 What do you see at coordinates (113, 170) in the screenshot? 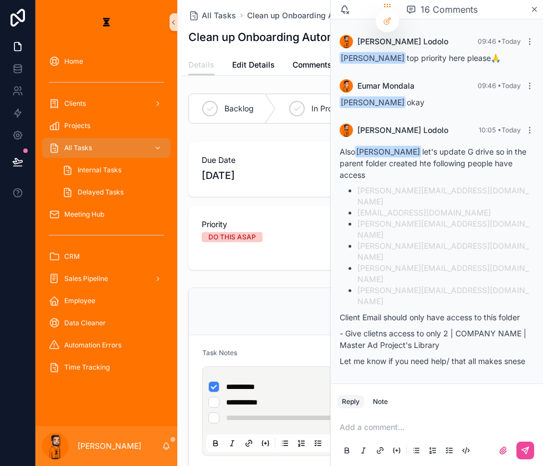
I see `a: Internal Tasks` at bounding box center [113, 170].